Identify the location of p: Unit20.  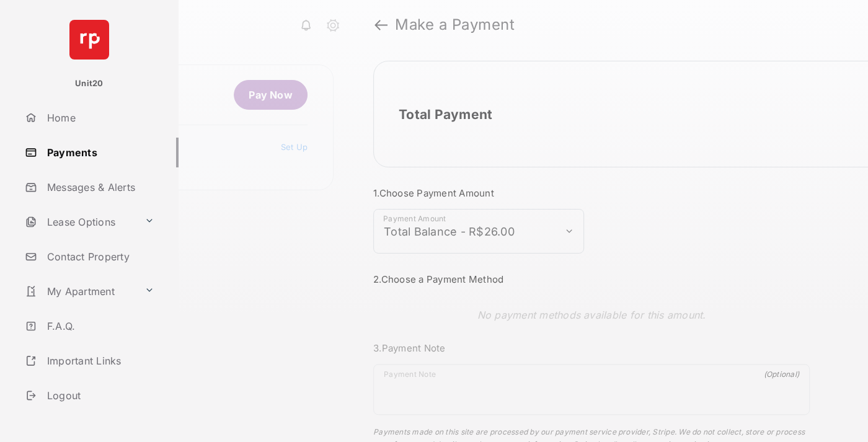
(89, 84).